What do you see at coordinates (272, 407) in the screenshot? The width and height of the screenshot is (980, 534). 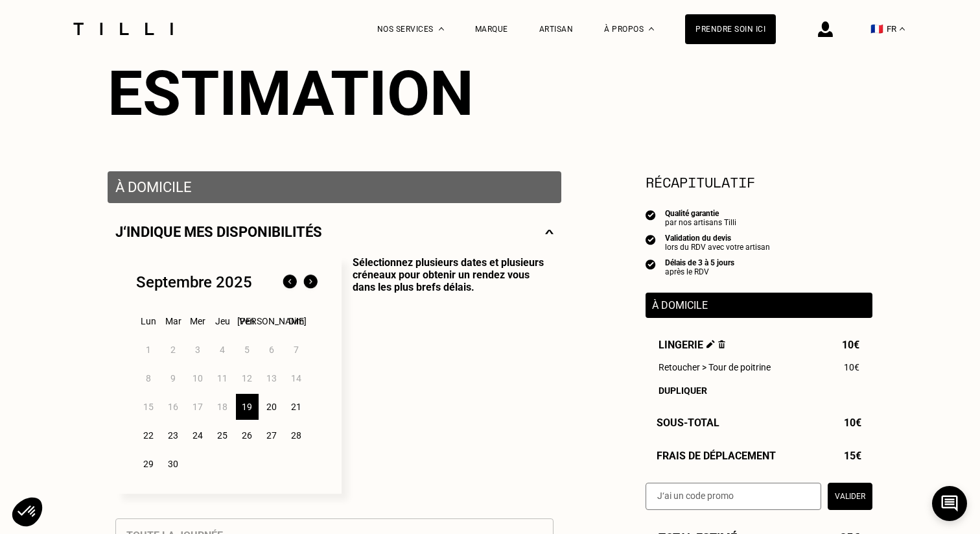 I see `div: 20` at bounding box center [272, 407].